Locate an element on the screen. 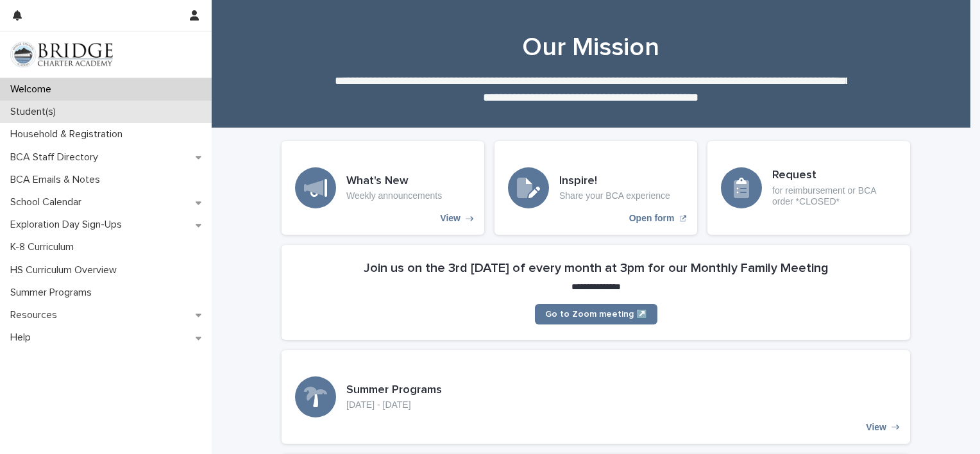 The width and height of the screenshot is (980, 454). p: HS Curriculum Overview is located at coordinates (66, 270).